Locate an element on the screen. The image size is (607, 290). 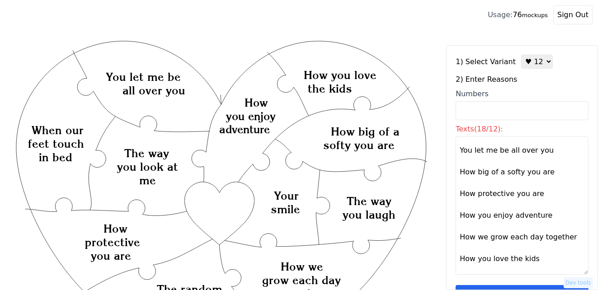
text: me is located at coordinates (147, 180).